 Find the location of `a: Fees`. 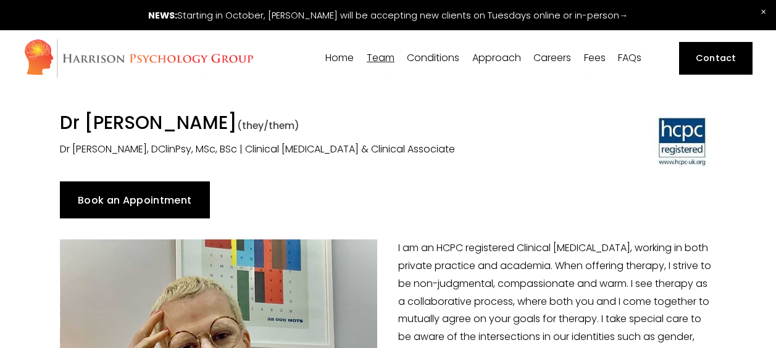

a: Fees is located at coordinates (595, 58).